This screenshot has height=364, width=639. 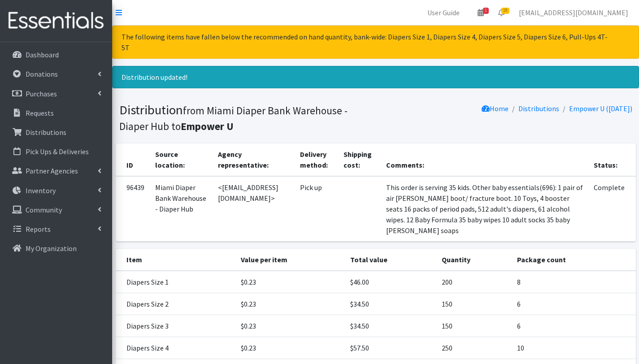 I want to click on p: Community, so click(x=43, y=210).